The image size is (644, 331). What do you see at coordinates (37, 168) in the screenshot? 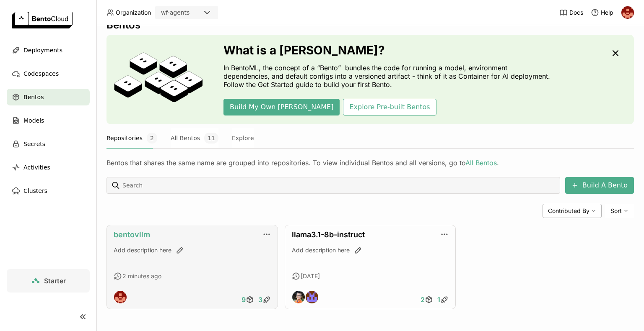
I see `span: Activities` at bounding box center [37, 168].